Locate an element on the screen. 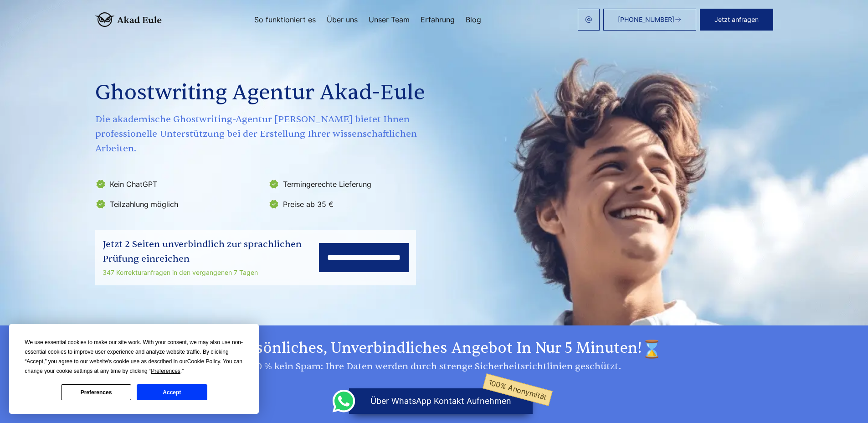 This screenshot has height=423, width=868. li: Termingerechte Lieferung is located at coordinates (352, 184).